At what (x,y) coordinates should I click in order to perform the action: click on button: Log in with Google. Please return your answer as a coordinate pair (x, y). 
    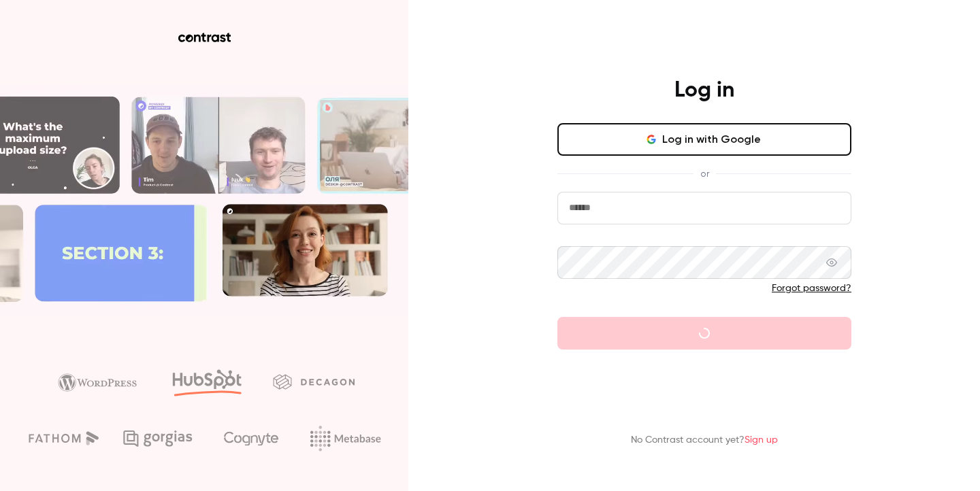
    Looking at the image, I should click on (704, 139).